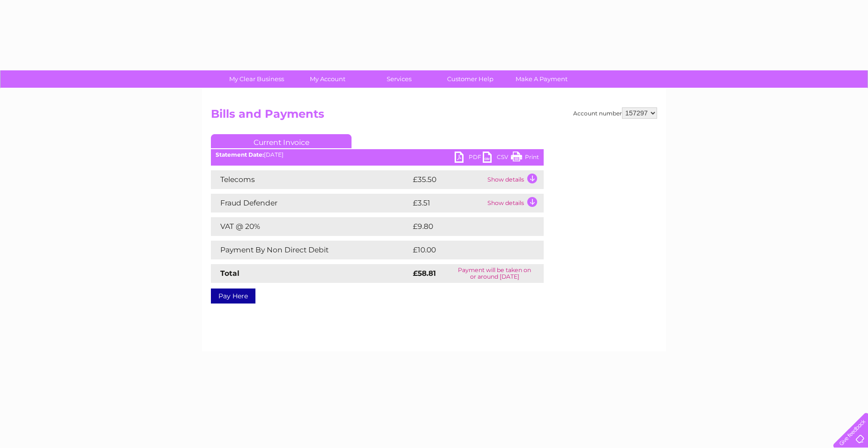 This screenshot has height=448, width=868. I want to click on h2: Bills and Payments, so click(434, 116).